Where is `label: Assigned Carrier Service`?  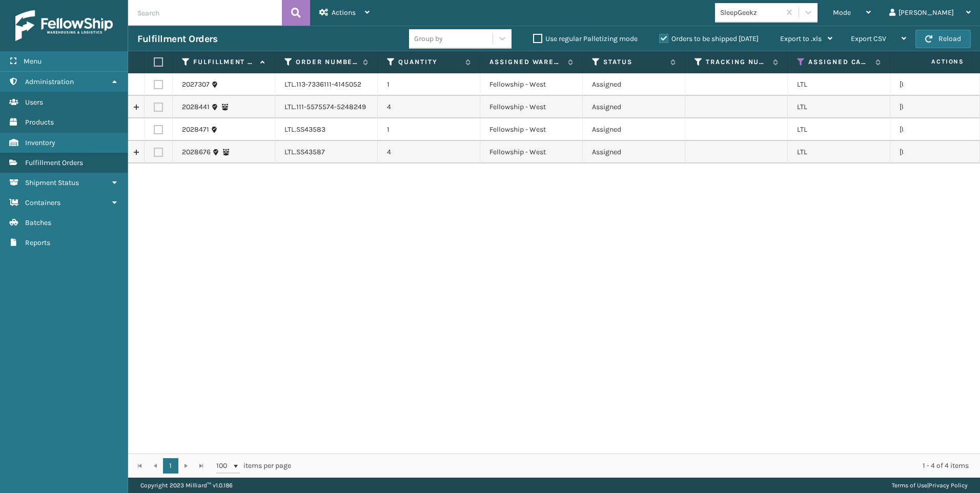 label: Assigned Carrier Service is located at coordinates (839, 62).